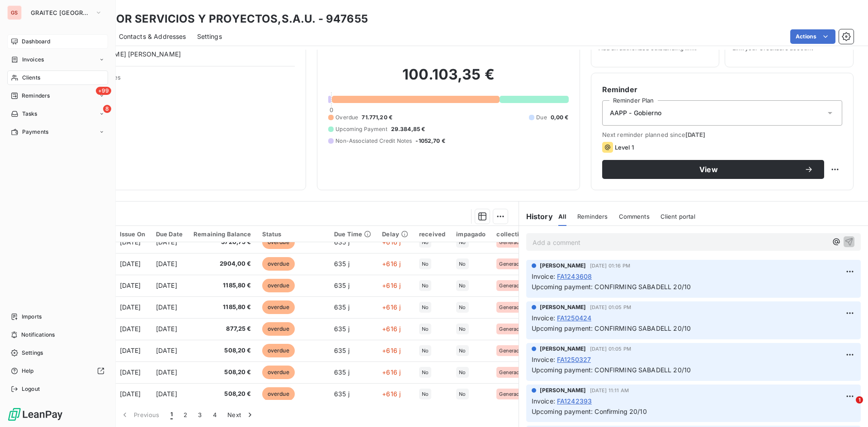 This screenshot has height=427, width=868. I want to click on span: Dashboard, so click(35, 42).